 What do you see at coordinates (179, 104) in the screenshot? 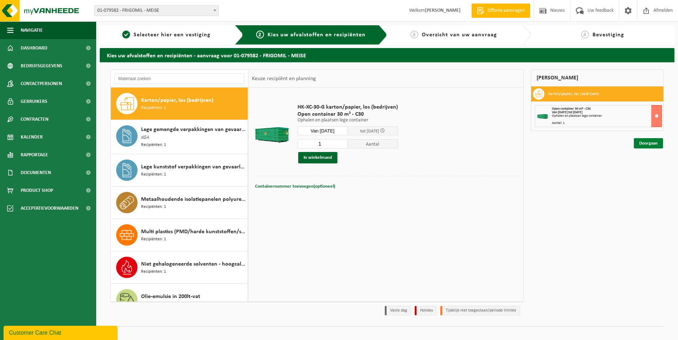
I see `button: Karton/papier, los (bedrijven) Recipiënten: 1` at bounding box center [179, 104].